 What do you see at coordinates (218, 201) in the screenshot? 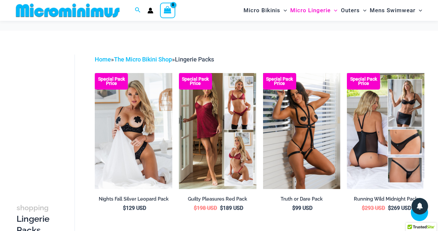
I see `a: Guilty Pleasures Red Pack` at bounding box center [218, 201].